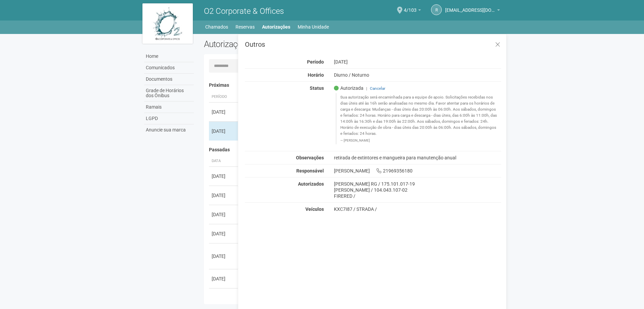  Describe the element at coordinates (168, 24) in the screenshot. I see `img: logo.jpg` at that location.